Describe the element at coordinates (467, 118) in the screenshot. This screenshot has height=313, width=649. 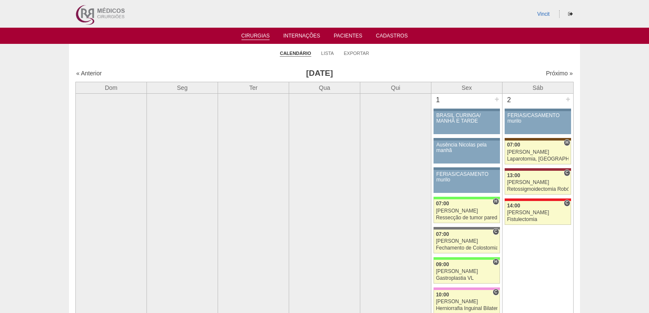
I see `div: BRASIL CURINGA/ MANHÃ E TARDE` at that location.